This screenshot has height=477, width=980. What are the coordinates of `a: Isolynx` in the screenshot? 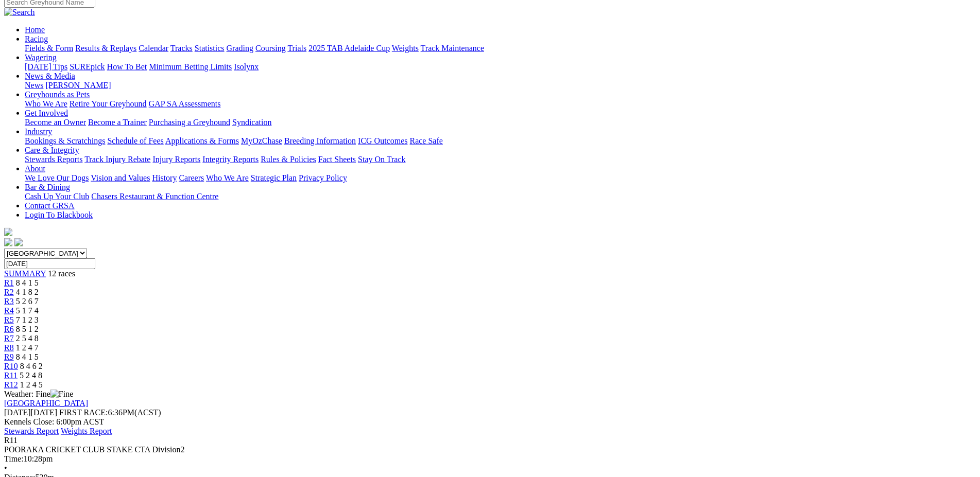 It's located at (246, 67).